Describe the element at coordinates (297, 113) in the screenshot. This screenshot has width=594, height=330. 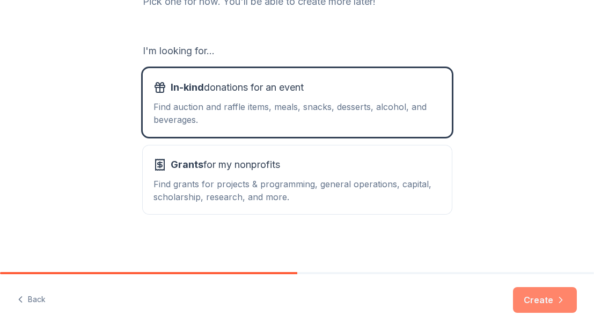
I see `div: Find auction and raffle items, meals, snacks, desserts, alcohol, and beverages.` at that location.